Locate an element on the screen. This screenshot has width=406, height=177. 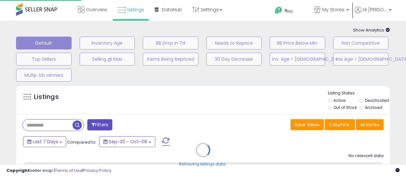
button: Top Sellers is located at coordinates (44, 59).